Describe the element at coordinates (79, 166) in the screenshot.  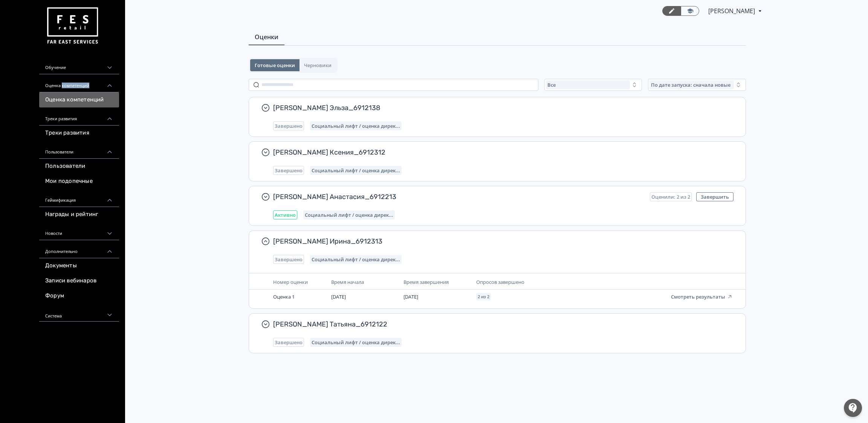
I see `a: Пользователи` at that location.